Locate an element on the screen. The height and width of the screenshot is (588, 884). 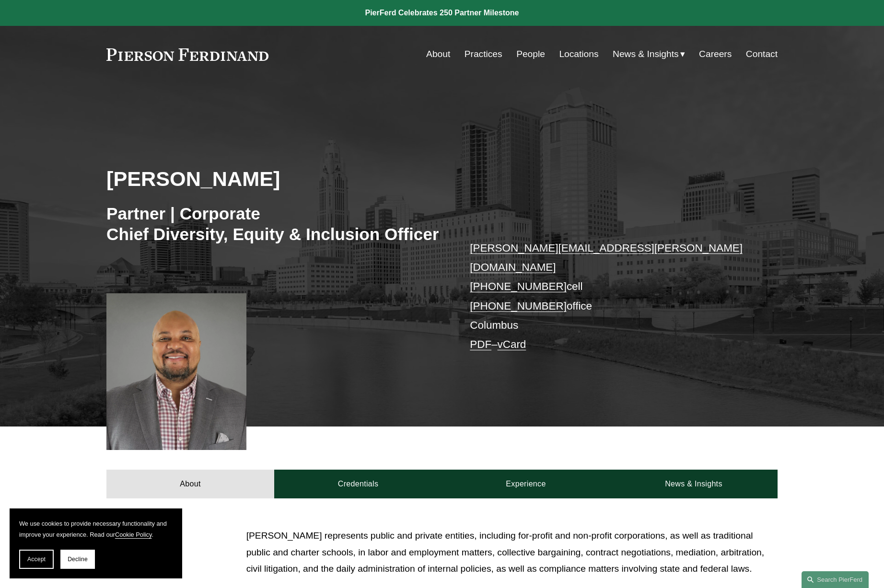
a: PDF is located at coordinates (480, 344).